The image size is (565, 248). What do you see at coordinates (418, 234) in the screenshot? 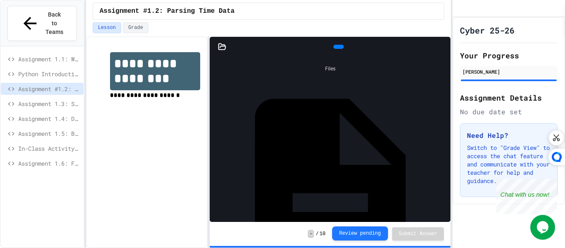
I see `span: Submit Answer` at bounding box center [418, 234].